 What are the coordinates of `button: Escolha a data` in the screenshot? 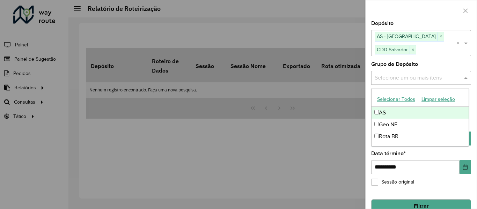 It's located at (465, 167).